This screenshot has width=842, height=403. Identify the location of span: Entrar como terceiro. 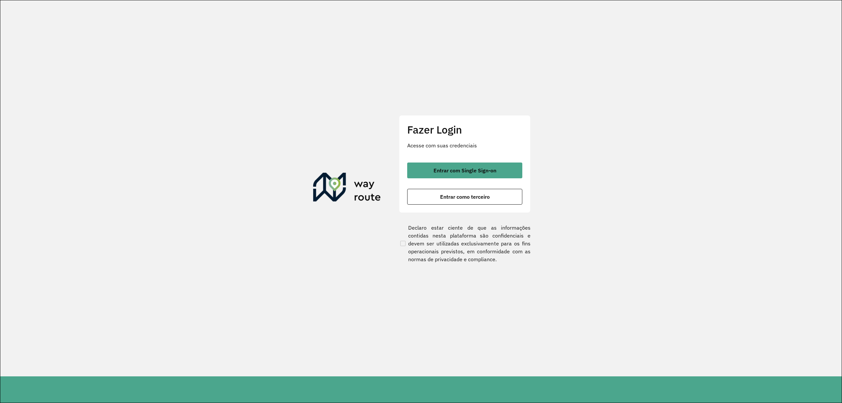
(465, 197).